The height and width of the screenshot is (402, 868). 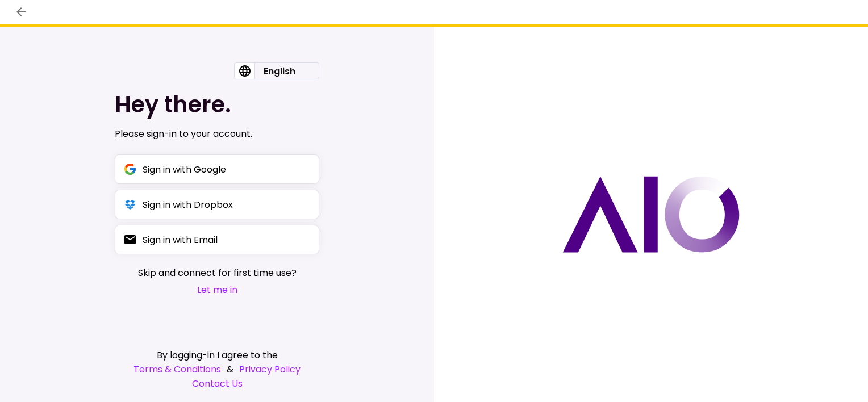 I want to click on div: Please sign-in to your account., so click(x=217, y=134).